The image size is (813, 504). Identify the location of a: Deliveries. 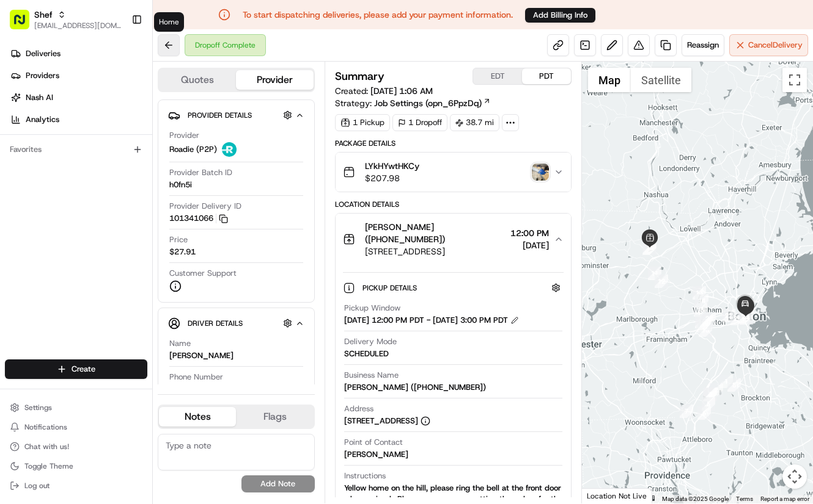
(79, 53).